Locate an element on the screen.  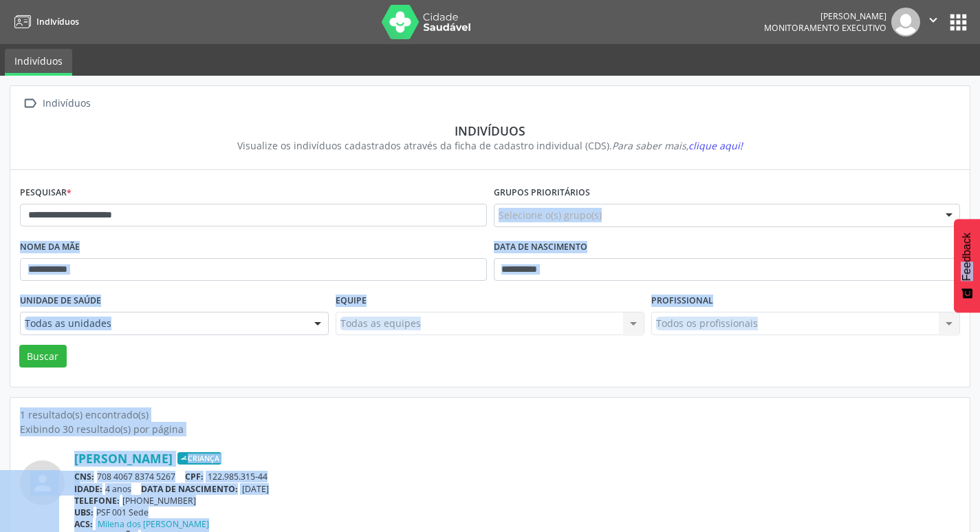
label: Pesquisar is located at coordinates (45, 192).